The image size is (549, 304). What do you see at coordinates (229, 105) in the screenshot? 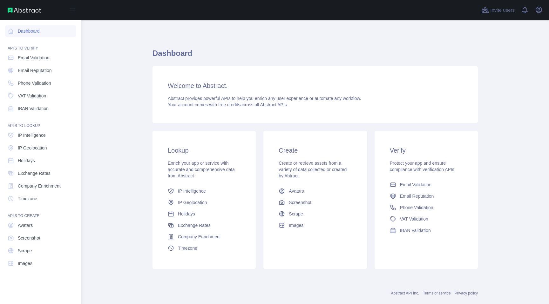
I see `span: free credits` at bounding box center [229, 105].